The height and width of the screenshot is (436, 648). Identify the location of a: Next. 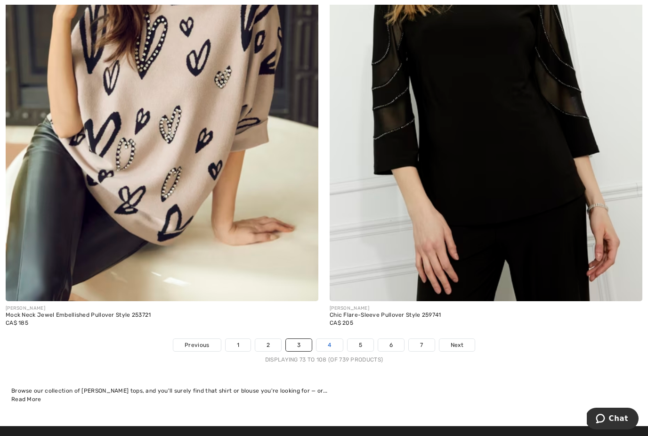
(457, 345).